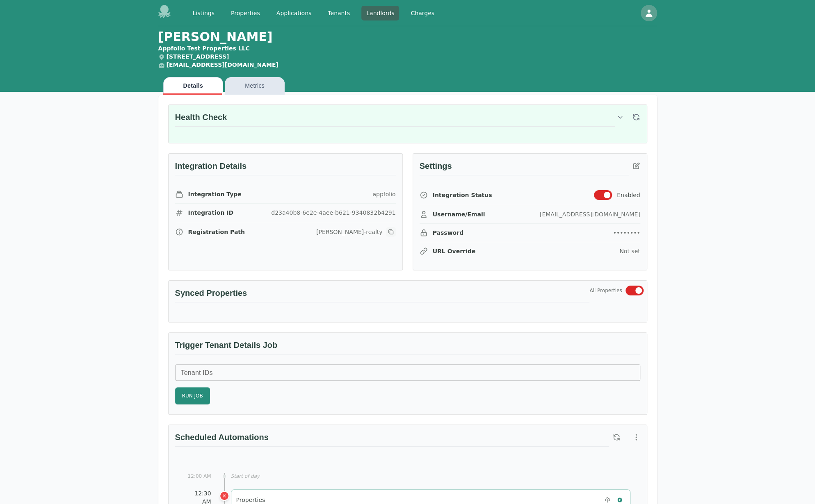 This screenshot has height=504, width=815. What do you see at coordinates (454, 252) in the screenshot?
I see `span: URL Override` at bounding box center [454, 252].